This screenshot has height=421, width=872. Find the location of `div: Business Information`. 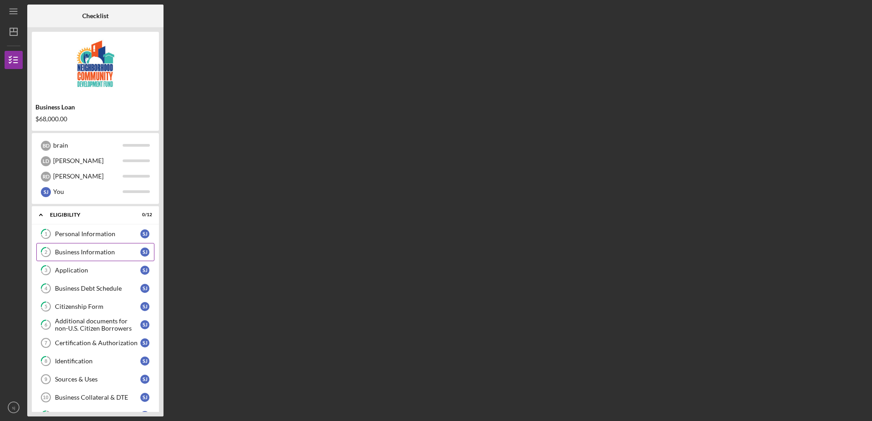

div: Business Information is located at coordinates (98, 252).